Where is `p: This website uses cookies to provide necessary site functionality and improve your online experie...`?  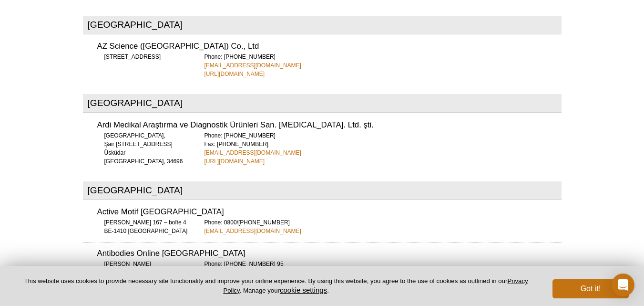 p: This website uses cookies to provide necessary site functionality and improve your online experie... is located at coordinates (276, 286).